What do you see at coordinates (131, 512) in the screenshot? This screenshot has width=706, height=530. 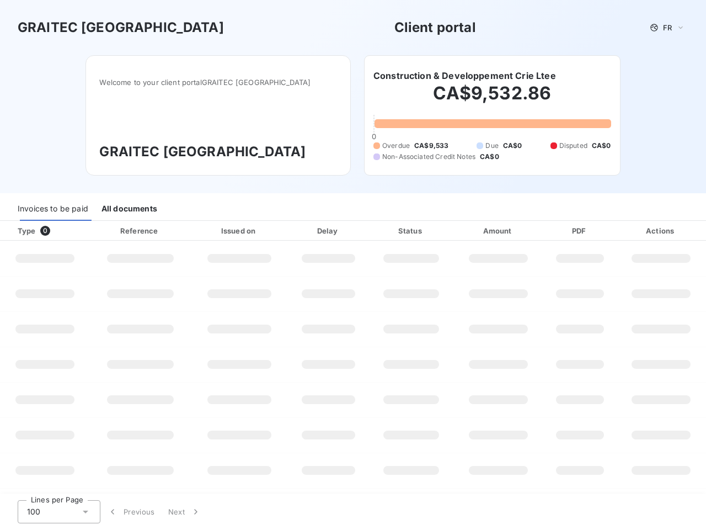 I see `button: Previous` at bounding box center [131, 512].